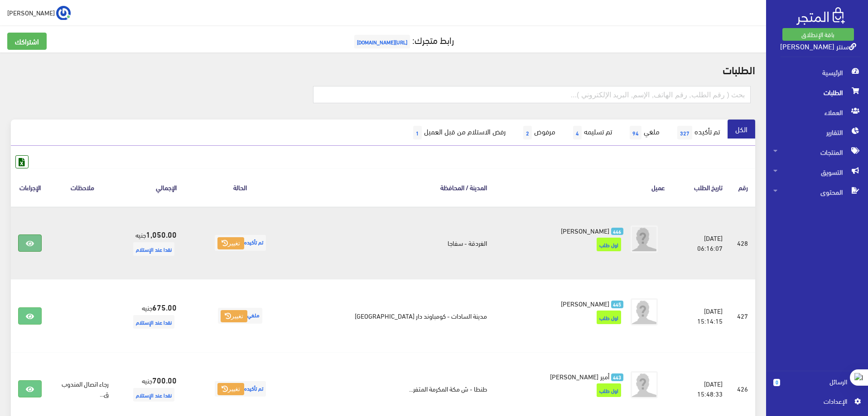 The width and height of the screenshot is (868, 416). Describe the element at coordinates (161, 234) in the screenshot. I see `strong: 1,050.00` at that location.